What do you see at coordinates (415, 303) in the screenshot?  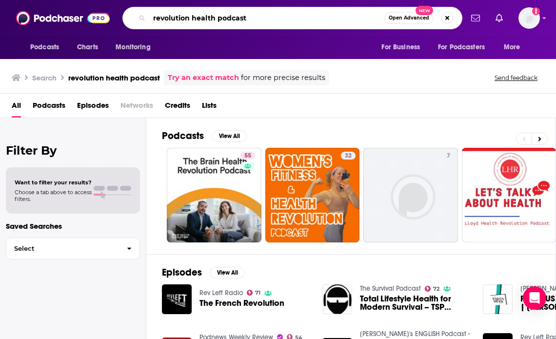 I see `span: Total Lifestyle Health for Modern Survival – TSP Rewind – Epi-299` at bounding box center [415, 303].